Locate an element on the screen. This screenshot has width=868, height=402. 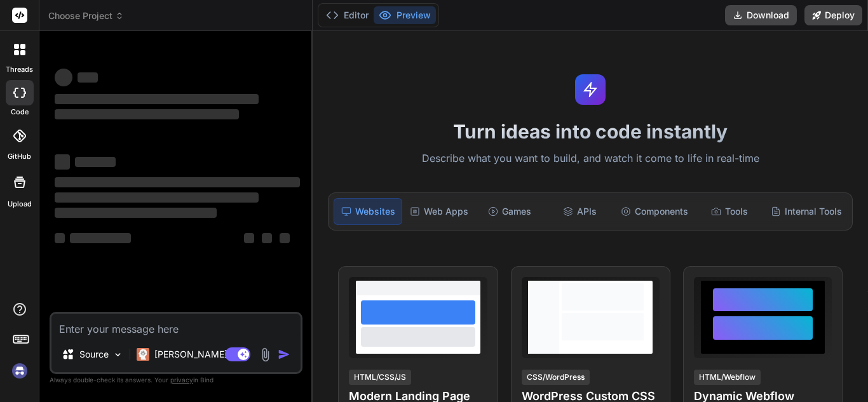
div: APIs is located at coordinates (580, 212).